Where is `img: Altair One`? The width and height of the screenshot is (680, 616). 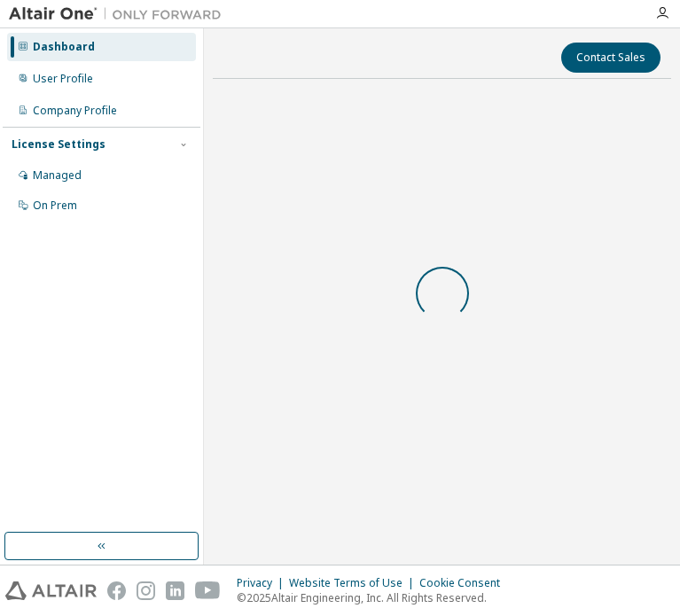 img: Altair One is located at coordinates (120, 14).